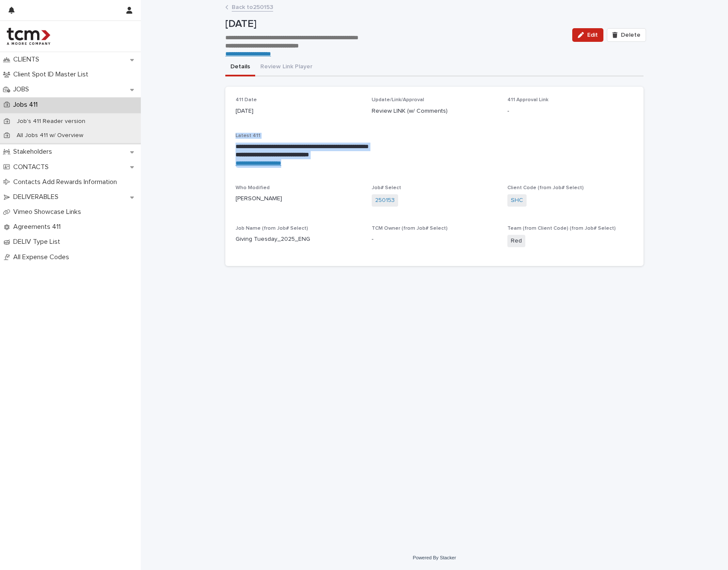 This screenshot has height=570, width=728. I want to click on p: All Expense Codes, so click(43, 257).